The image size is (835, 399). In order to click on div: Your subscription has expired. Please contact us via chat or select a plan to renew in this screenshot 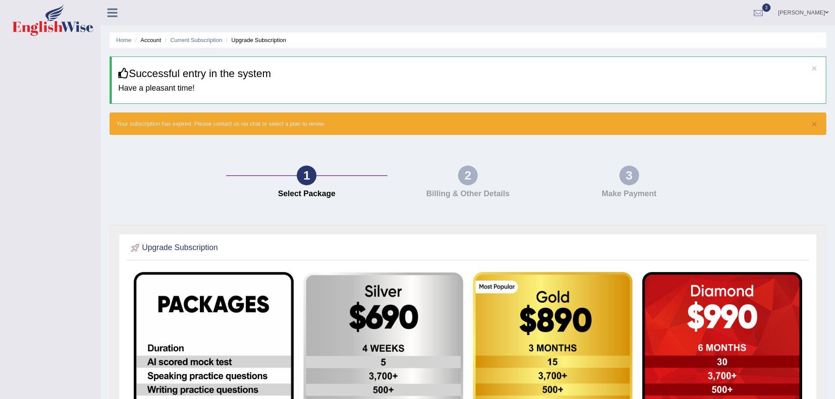, I will do `click(468, 124)`.